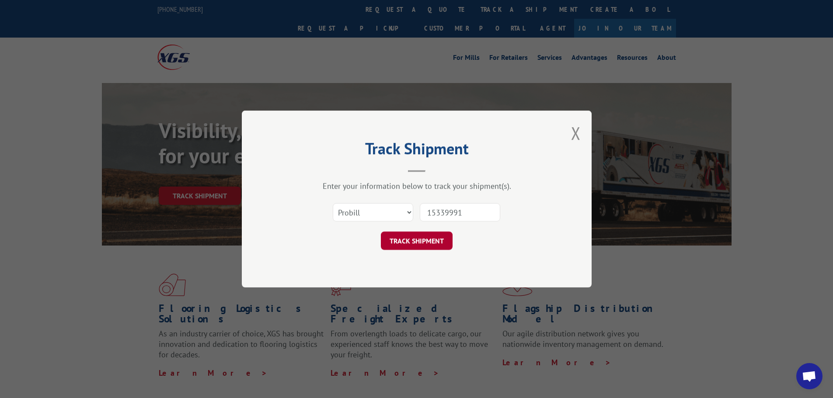 The image size is (833, 398). Describe the element at coordinates (417, 186) in the screenshot. I see `div: Enter your information below to track your shipment(s).` at that location.